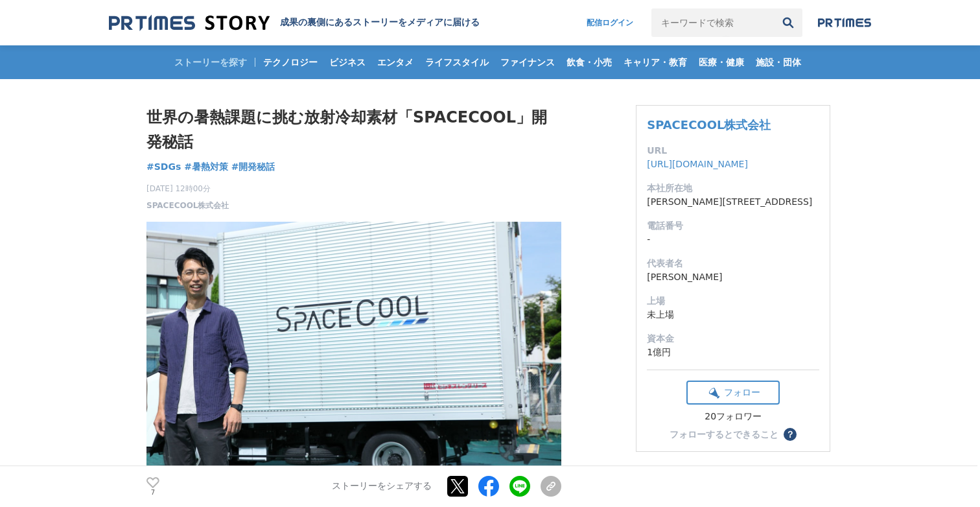  I want to click on a: エンタメ, so click(396, 62).